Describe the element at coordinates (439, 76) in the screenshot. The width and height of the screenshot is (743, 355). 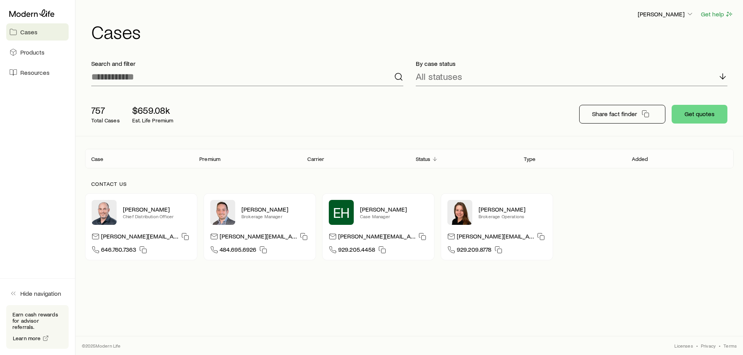
I see `p: All statuses` at that location.